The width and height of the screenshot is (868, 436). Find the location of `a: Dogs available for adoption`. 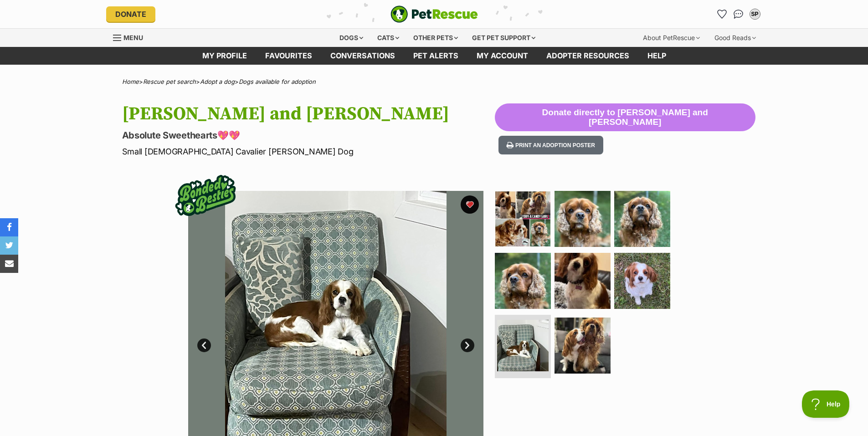

a: Dogs available for adoption is located at coordinates (277, 81).